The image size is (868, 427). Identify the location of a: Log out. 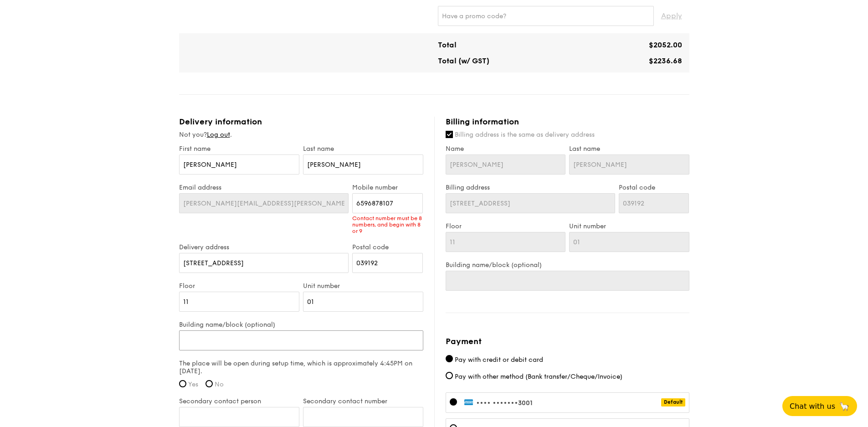
(218, 135).